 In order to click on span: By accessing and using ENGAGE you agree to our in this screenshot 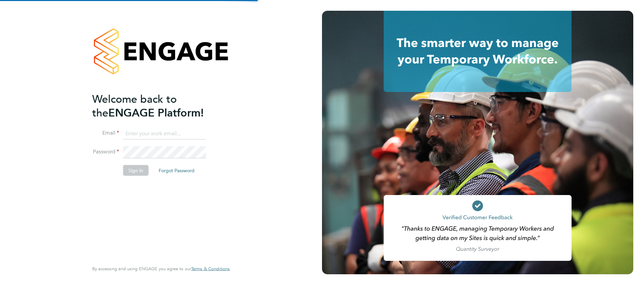, I will do `click(161, 269)`.